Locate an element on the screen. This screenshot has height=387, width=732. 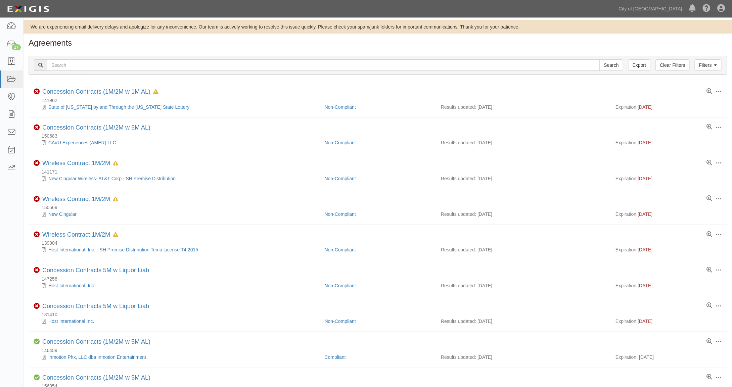
div: 139904 is located at coordinates (380, 243).